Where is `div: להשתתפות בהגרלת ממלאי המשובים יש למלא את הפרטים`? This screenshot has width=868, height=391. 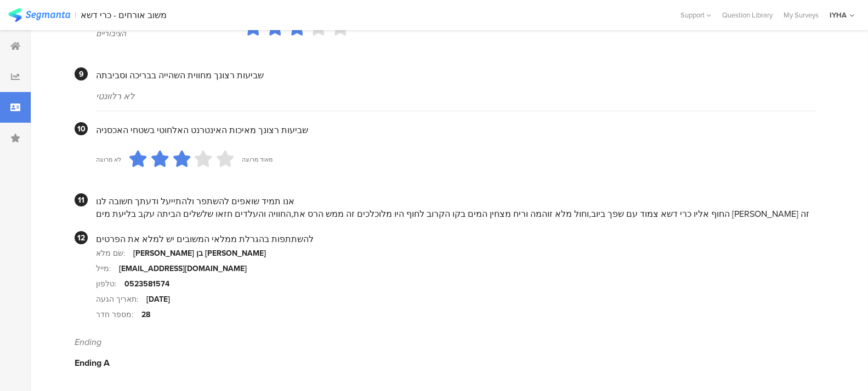 div: להשתתפות בהגרלת ממלאי המשובים יש למלא את הפרטים is located at coordinates (456, 239).